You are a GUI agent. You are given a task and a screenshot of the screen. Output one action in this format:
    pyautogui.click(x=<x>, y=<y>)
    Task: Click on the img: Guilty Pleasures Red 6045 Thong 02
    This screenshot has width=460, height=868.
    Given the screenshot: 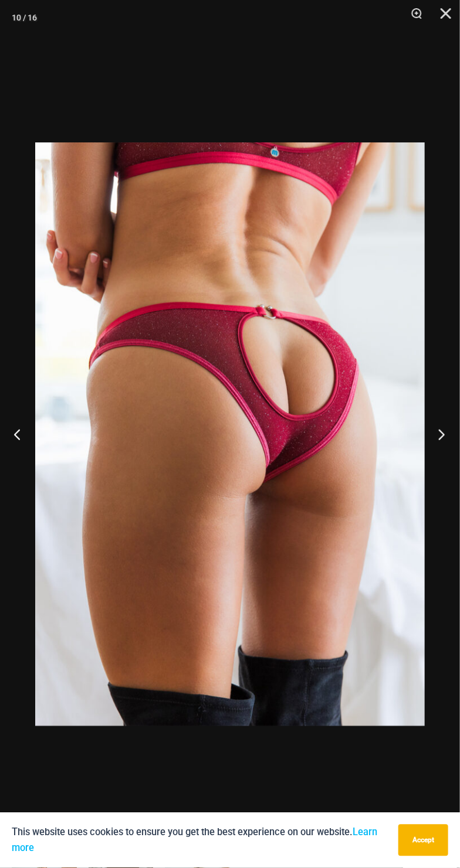 What is the action you would take?
    pyautogui.click(x=230, y=434)
    